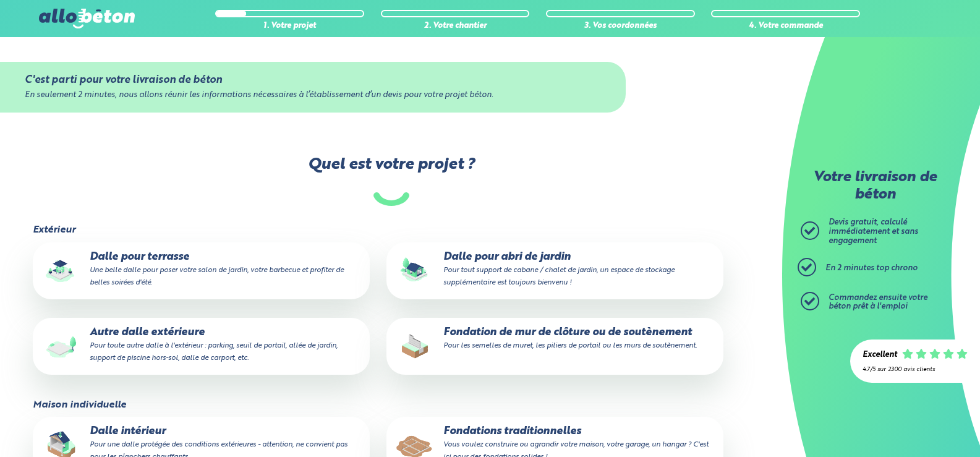 The width and height of the screenshot is (980, 457). I want to click on span: Devis gratuit, calculé immédiatement et sans engagement, so click(873, 231).